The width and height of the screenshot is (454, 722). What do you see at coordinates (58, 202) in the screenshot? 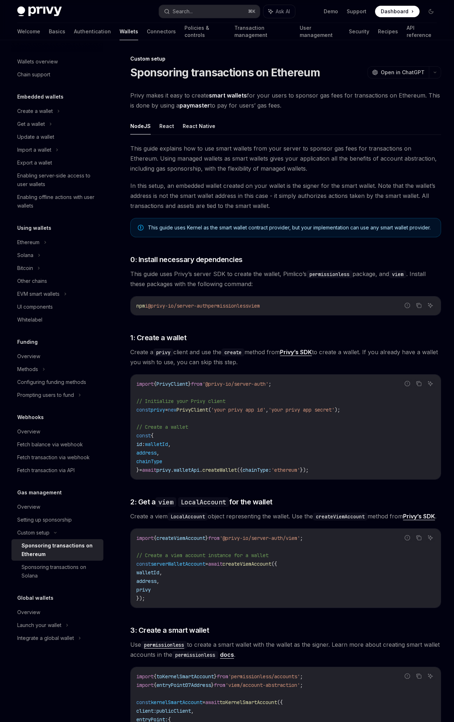
I see `div: Enabling offline actions with user wallets` at bounding box center [58, 202].